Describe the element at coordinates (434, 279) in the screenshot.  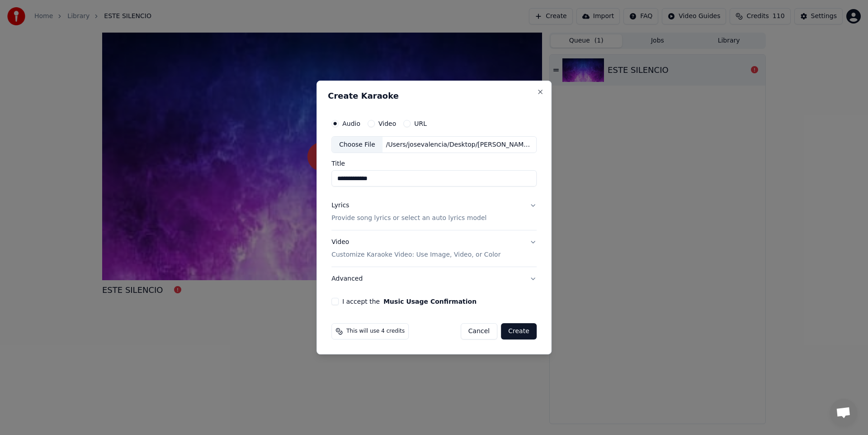
I see `button: Advanced` at that location.